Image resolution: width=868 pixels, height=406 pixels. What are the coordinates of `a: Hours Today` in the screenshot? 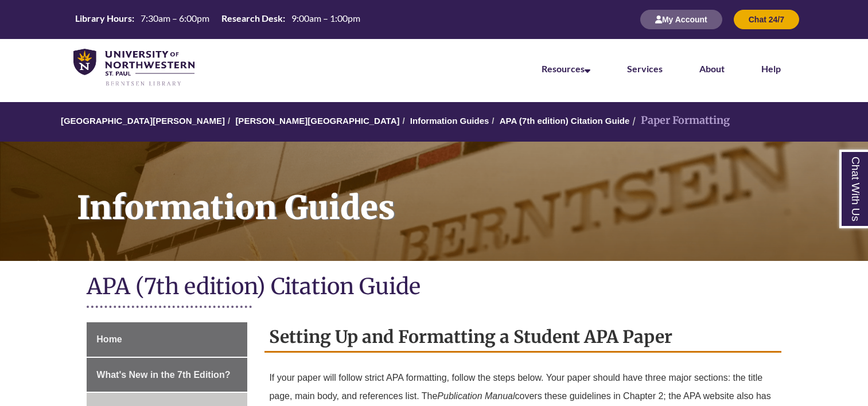 It's located at (217, 20).